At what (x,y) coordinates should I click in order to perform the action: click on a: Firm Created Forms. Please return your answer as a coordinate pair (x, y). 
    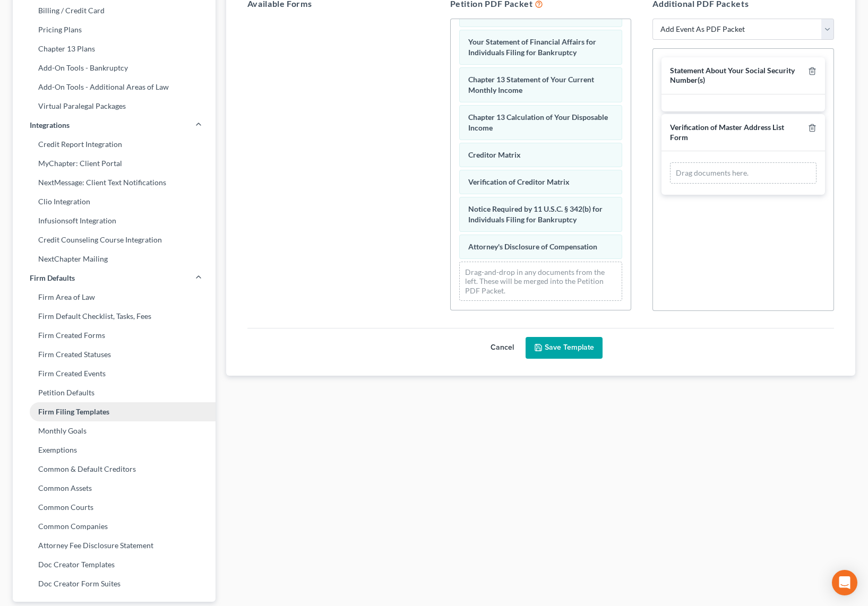
    Looking at the image, I should click on (114, 335).